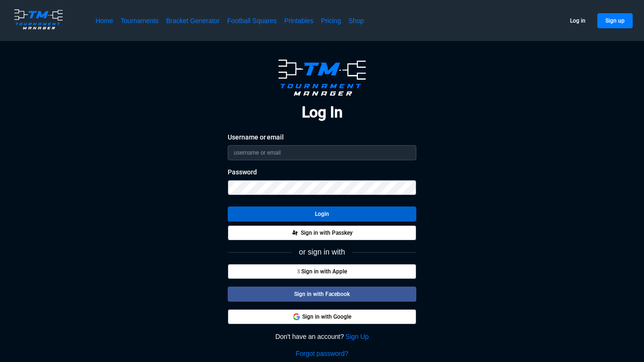 This screenshot has height=362, width=644. Describe the element at coordinates (104, 20) in the screenshot. I see `a: Home` at that location.